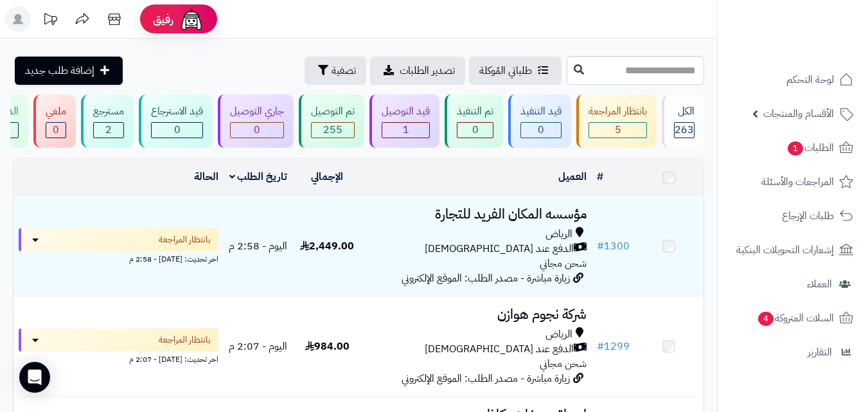  What do you see at coordinates (613, 246) in the screenshot?
I see `a: #1300` at bounding box center [613, 246].